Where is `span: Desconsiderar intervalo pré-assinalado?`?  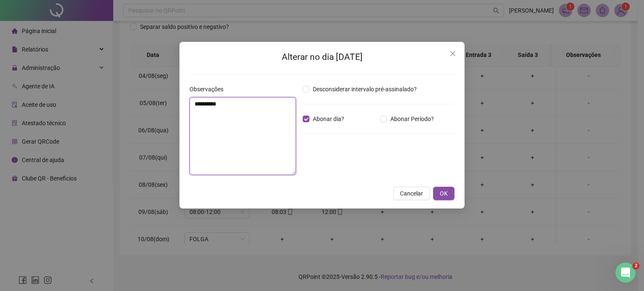
span: Desconsiderar intervalo pré-assinalado? is located at coordinates (365, 89).